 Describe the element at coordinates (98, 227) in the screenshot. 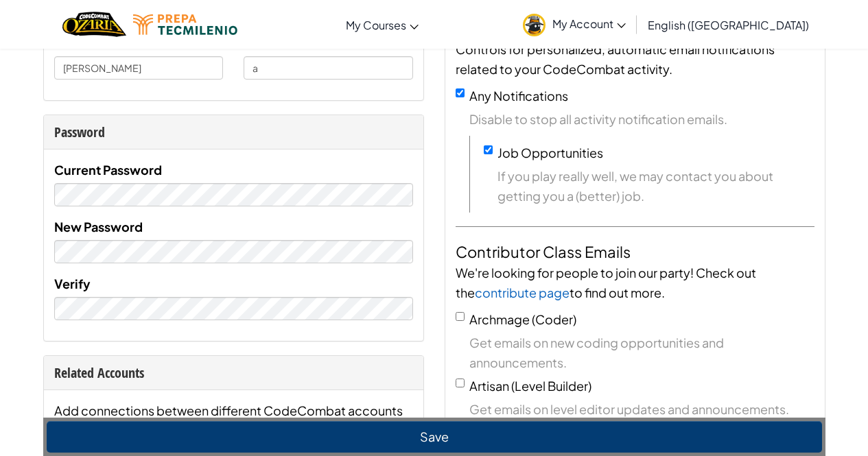

I see `label: New Password` at that location.